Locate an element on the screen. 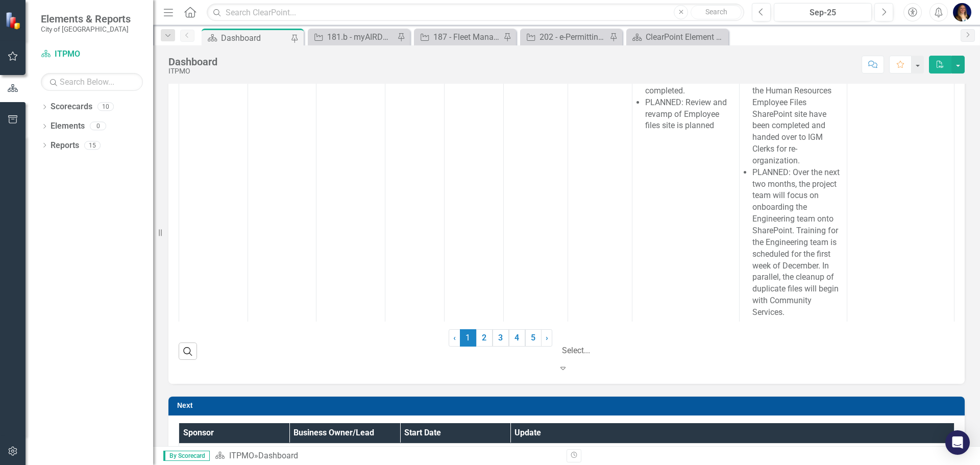  a: Scorecards is located at coordinates (71, 106).